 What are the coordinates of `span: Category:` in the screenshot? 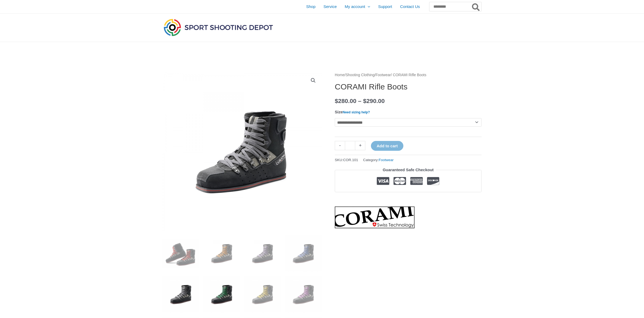 It's located at (378, 160).